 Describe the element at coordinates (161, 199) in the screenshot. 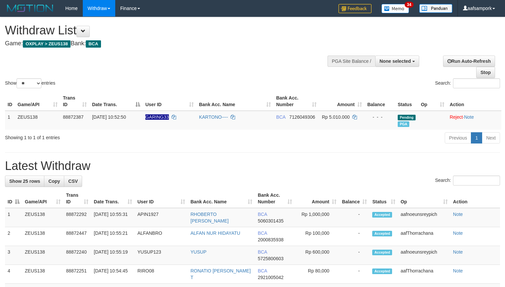

I see `th: User ID: activate to sort column ascending` at that location.